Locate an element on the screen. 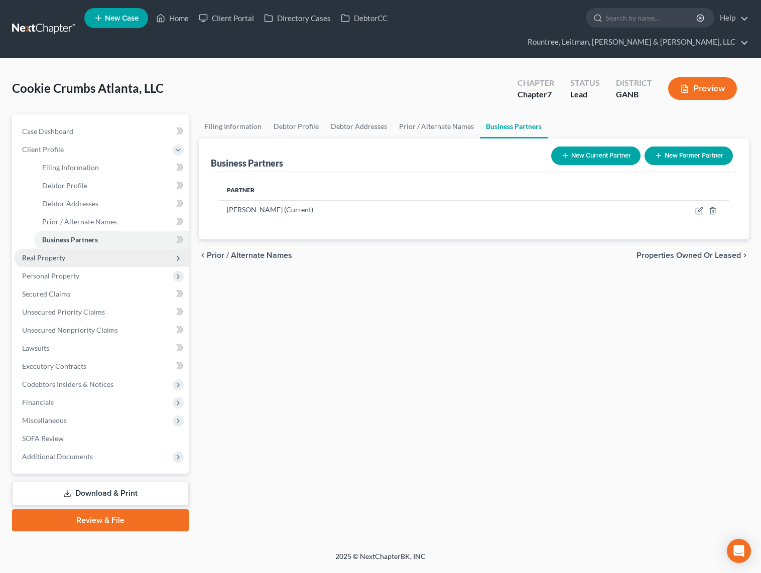  div: District is located at coordinates (634, 83).